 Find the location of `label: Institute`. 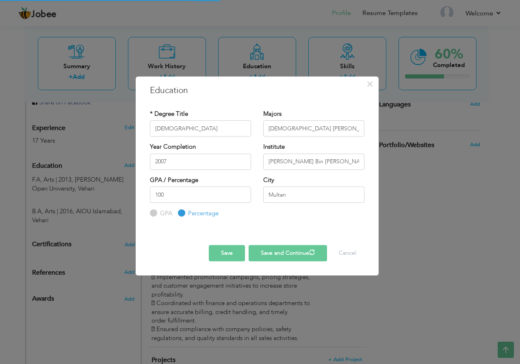

label: Institute is located at coordinates (274, 147).